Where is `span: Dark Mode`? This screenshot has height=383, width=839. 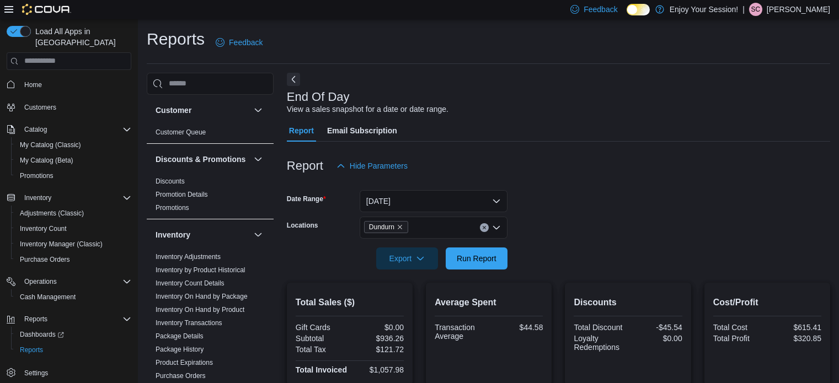
span: Dark Mode is located at coordinates (626, 15).